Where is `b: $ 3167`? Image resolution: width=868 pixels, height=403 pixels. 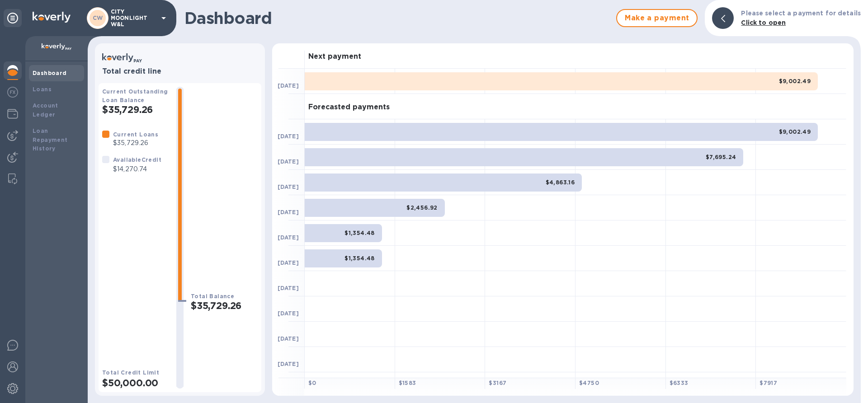 b: $ 3167 is located at coordinates (497, 383).